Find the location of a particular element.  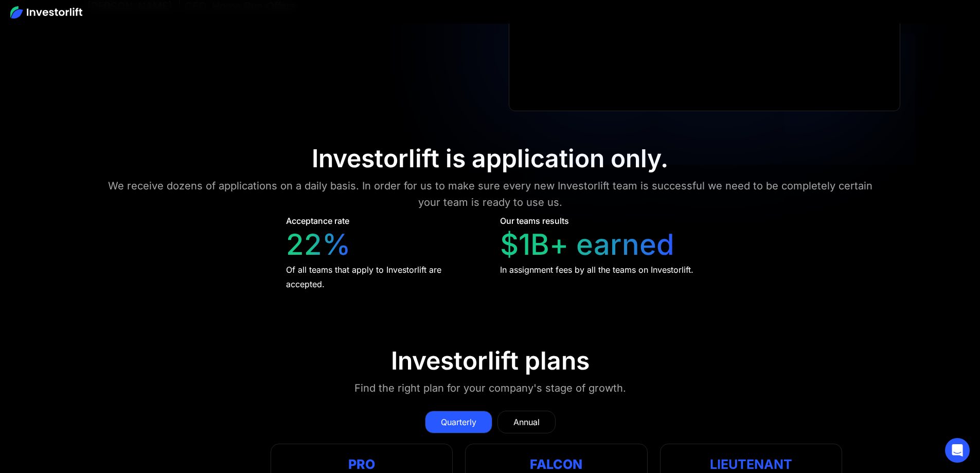

div: Open Intercom Messenger is located at coordinates (957, 450).